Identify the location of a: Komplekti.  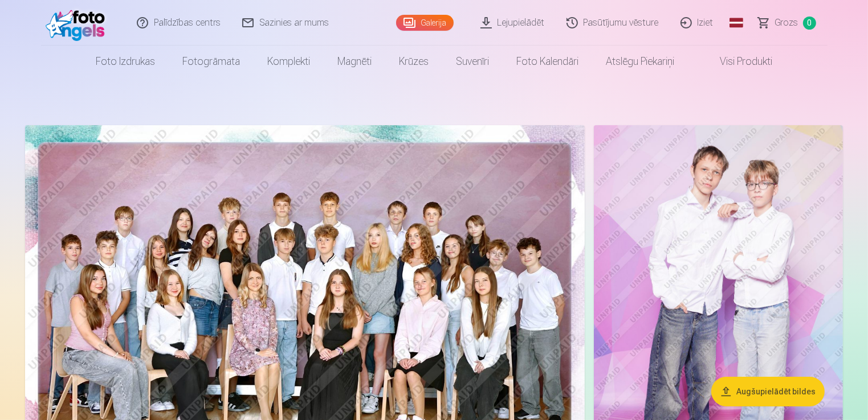
(288, 62).